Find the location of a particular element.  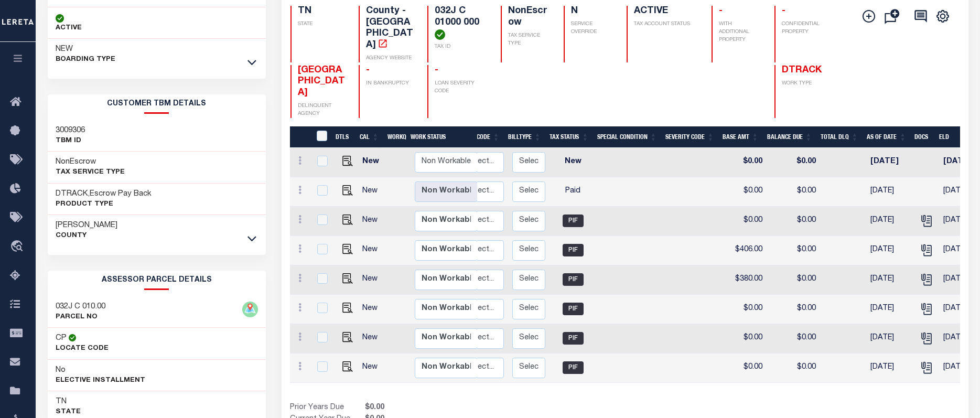

h3: 3009306 is located at coordinates (70, 131).